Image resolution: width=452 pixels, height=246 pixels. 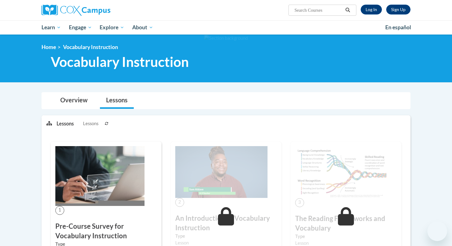 What do you see at coordinates (76, 10) in the screenshot?
I see `img: Cox Campus` at bounding box center [76, 10].